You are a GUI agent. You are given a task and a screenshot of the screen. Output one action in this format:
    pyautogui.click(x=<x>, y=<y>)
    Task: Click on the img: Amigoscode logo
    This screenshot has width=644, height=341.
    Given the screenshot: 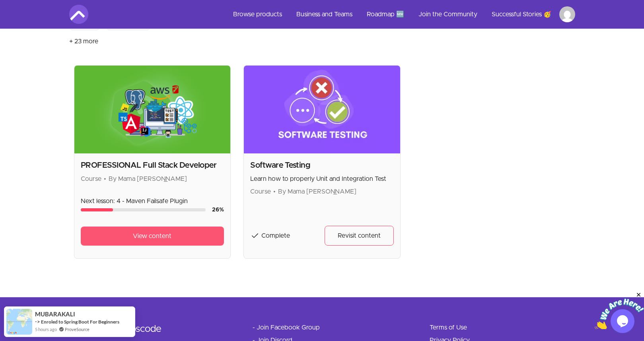 What is the action you would take?
    pyautogui.click(x=79, y=14)
    